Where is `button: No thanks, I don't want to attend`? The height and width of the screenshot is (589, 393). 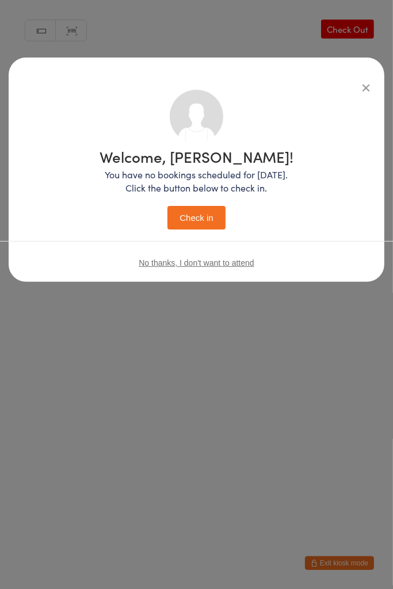
button: No thanks, I don't want to attend is located at coordinates (196, 263).